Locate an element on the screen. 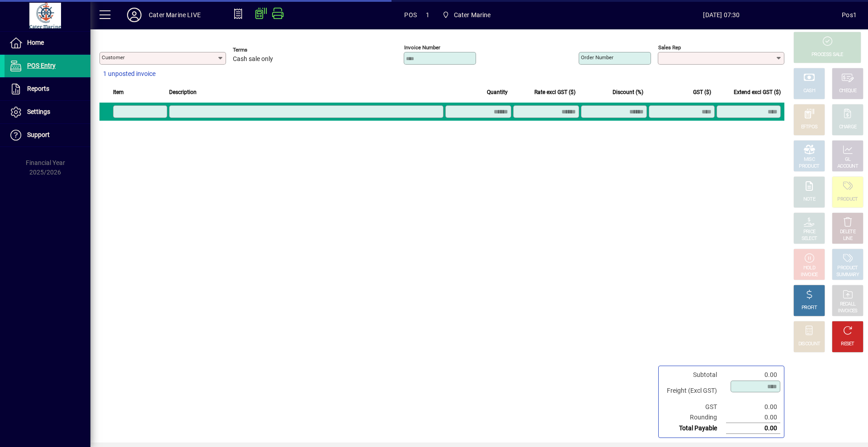  div: DISCOUNT is located at coordinates (809, 344).